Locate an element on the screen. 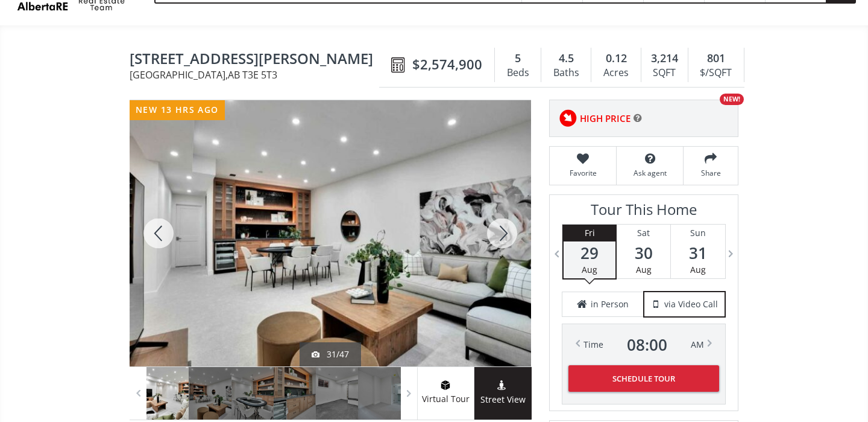  div: Baths is located at coordinates (566, 73).